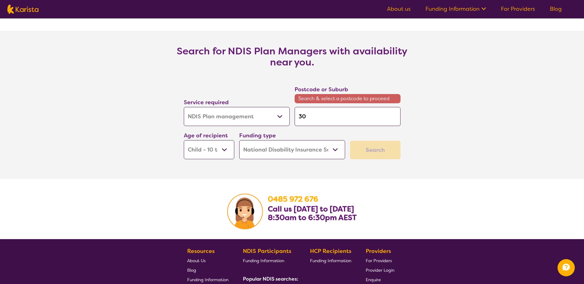  What do you see at coordinates (379, 261) in the screenshot?
I see `span: For Providers` at bounding box center [379, 261].